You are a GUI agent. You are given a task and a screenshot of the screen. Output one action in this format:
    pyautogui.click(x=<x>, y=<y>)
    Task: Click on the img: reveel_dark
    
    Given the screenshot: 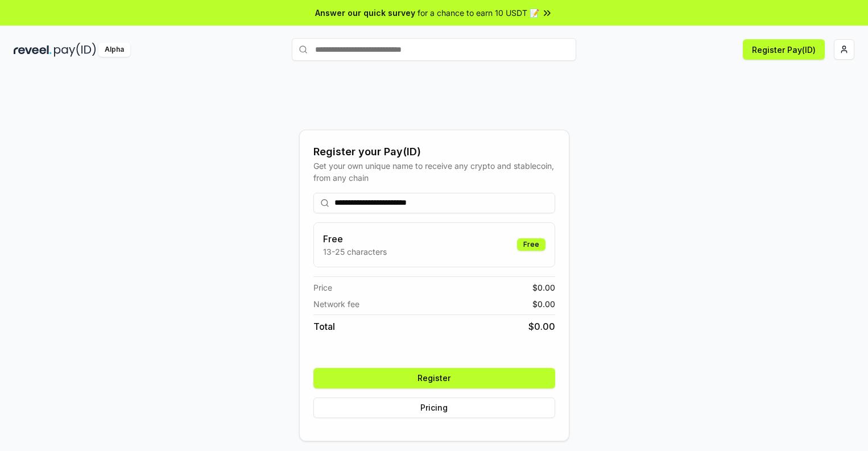 What is the action you would take?
    pyautogui.click(x=33, y=49)
    